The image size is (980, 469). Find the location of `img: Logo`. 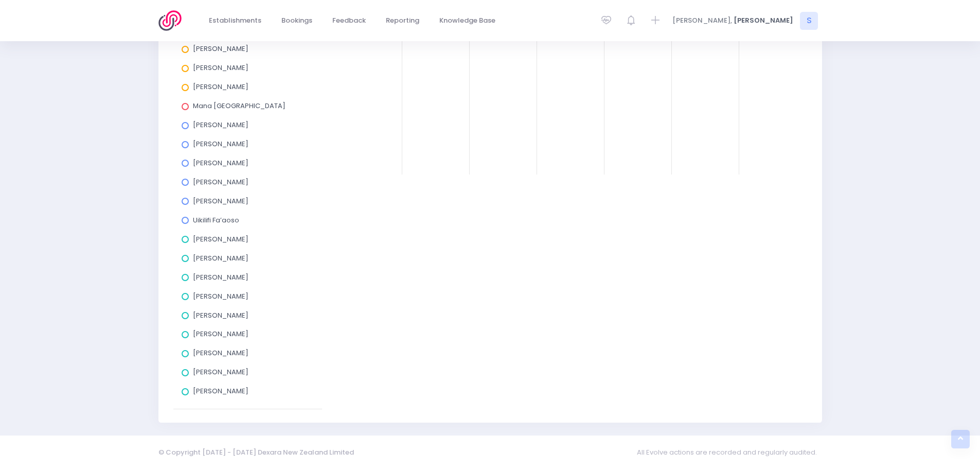

img: Logo is located at coordinates (173, 21).